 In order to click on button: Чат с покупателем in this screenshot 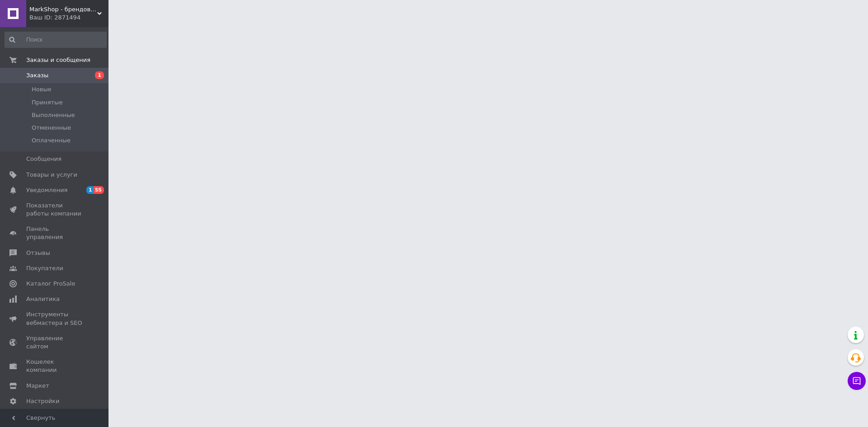, I will do `click(857, 381)`.